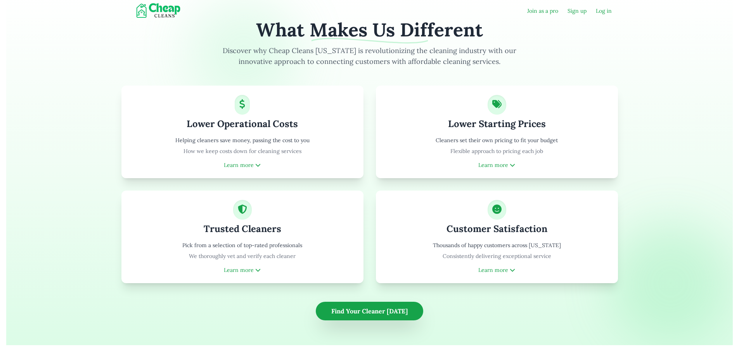  I want to click on p: Consistently delivering exceptional service, so click(497, 256).